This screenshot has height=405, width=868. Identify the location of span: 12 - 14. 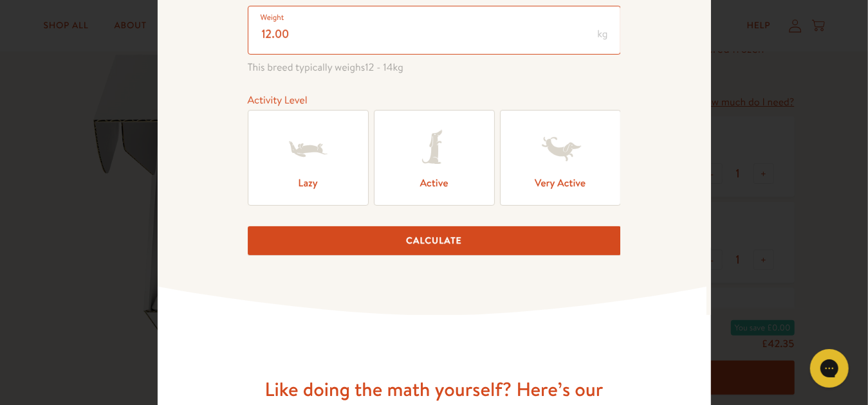
(379, 68).